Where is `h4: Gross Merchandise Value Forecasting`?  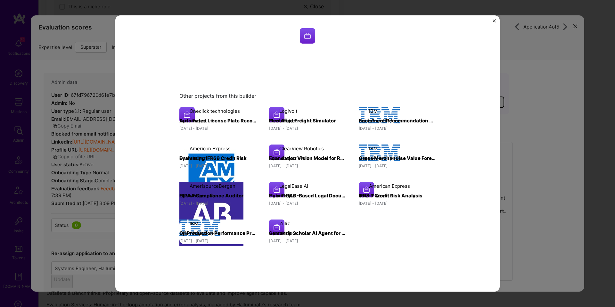 h4: Gross Merchandise Value Forecasting is located at coordinates (397, 158).